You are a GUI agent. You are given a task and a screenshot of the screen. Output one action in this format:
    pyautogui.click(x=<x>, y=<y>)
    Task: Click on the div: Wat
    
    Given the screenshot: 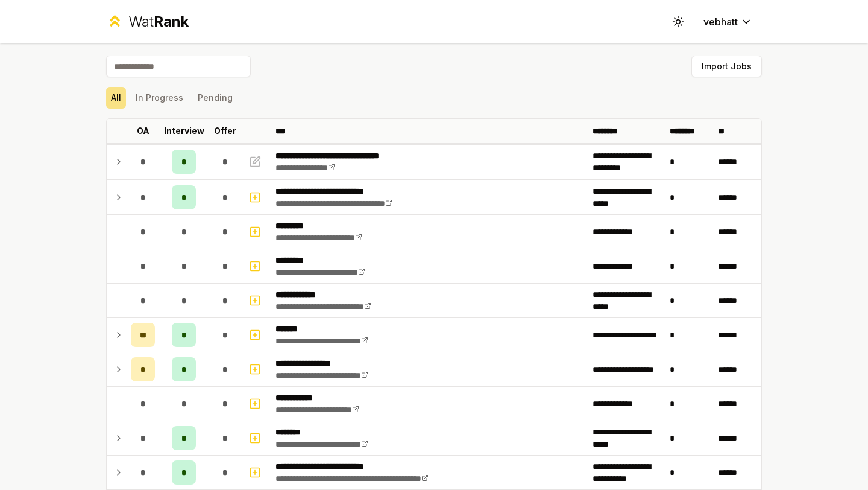 What is the action you would take?
    pyautogui.click(x=159, y=22)
    